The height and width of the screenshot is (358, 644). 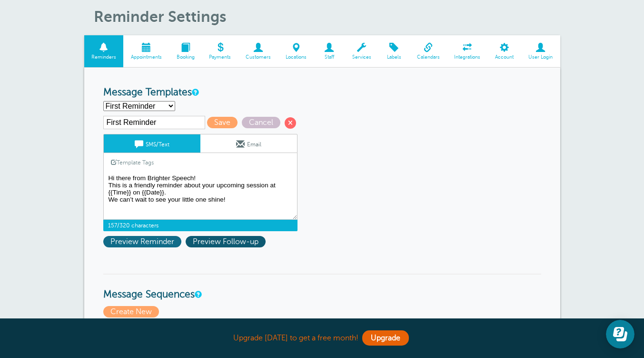 I want to click on textarea: Hi {{First Name}}, your appointment with Brighter Speech has been scheduled for {{Time}} on {{Dat..., so click(x=200, y=196).